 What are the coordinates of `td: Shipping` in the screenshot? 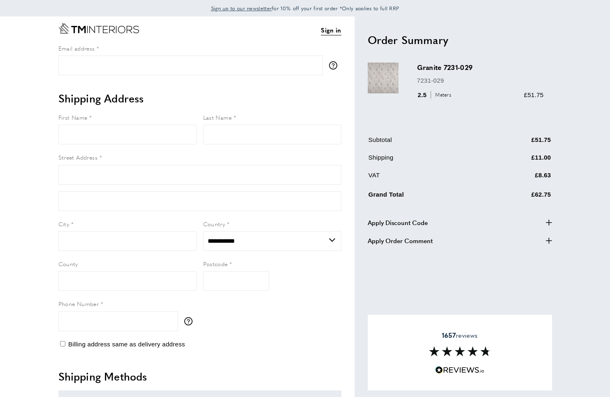 It's located at (427, 160).